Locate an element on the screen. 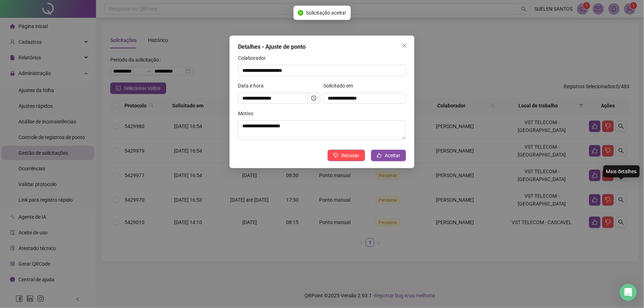 The height and width of the screenshot is (308, 644). label: Data e hora is located at coordinates (253, 86).